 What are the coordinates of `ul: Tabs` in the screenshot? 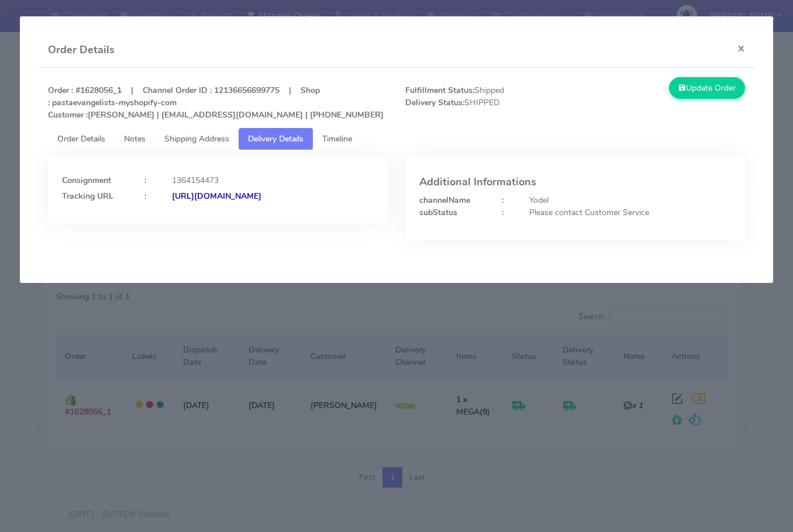 It's located at (396, 139).